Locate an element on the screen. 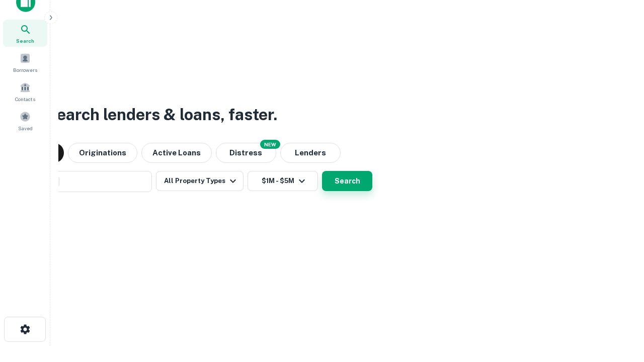 This screenshot has width=644, height=362. h3: Search lenders & loans, faster. is located at coordinates (162, 115).